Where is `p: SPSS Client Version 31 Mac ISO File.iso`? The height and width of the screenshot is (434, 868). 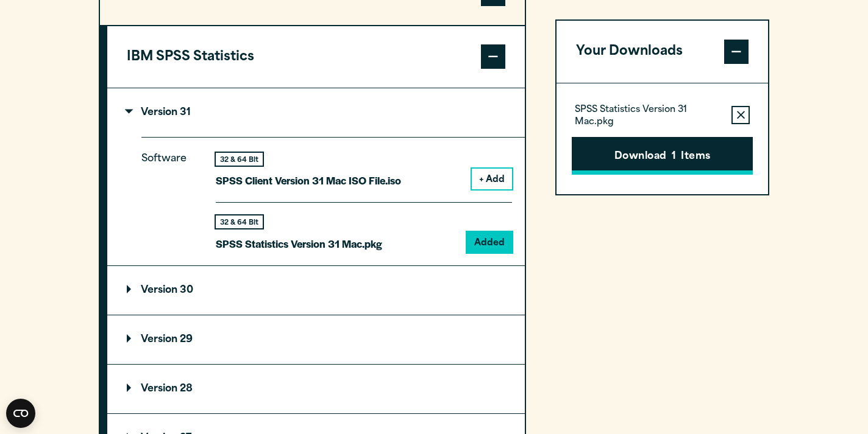 p: SPSS Client Version 31 Mac ISO File.iso is located at coordinates (309, 180).